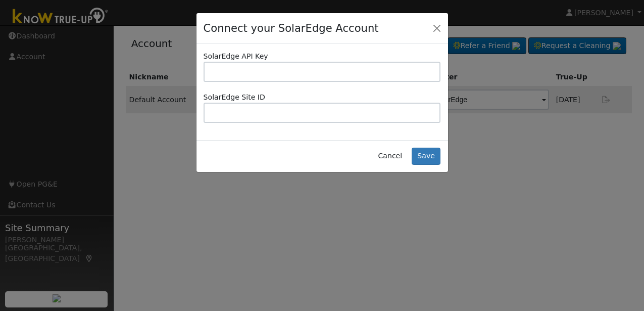  I want to click on button: Cancel, so click(390, 156).